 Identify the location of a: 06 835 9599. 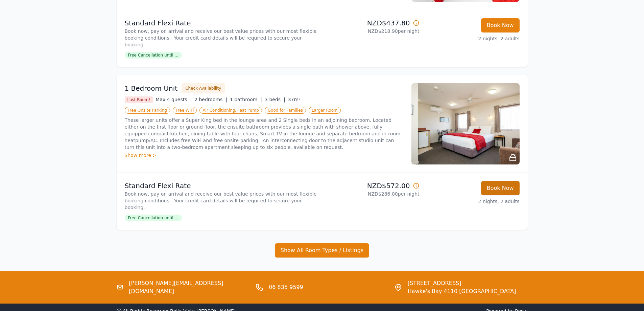
(286, 288).